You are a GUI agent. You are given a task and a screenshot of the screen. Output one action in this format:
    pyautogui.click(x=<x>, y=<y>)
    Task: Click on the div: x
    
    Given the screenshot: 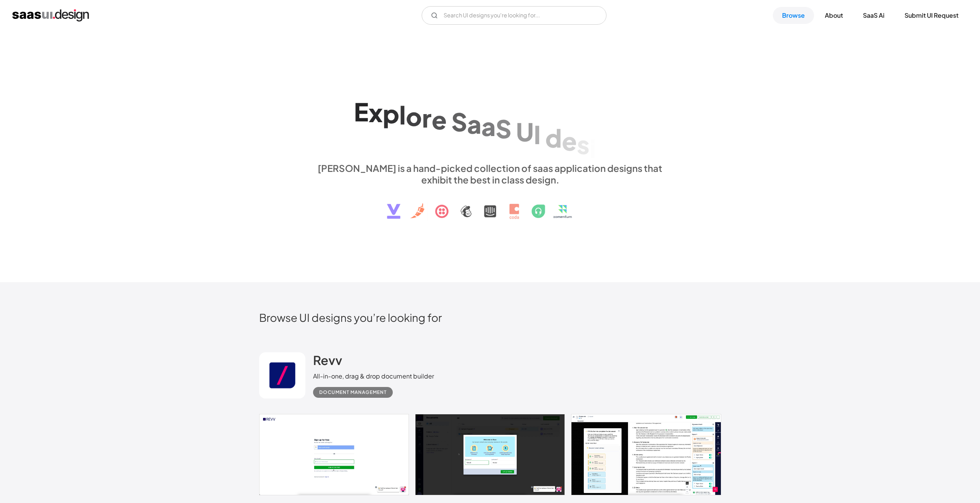 What is the action you would take?
    pyautogui.click(x=375, y=112)
    